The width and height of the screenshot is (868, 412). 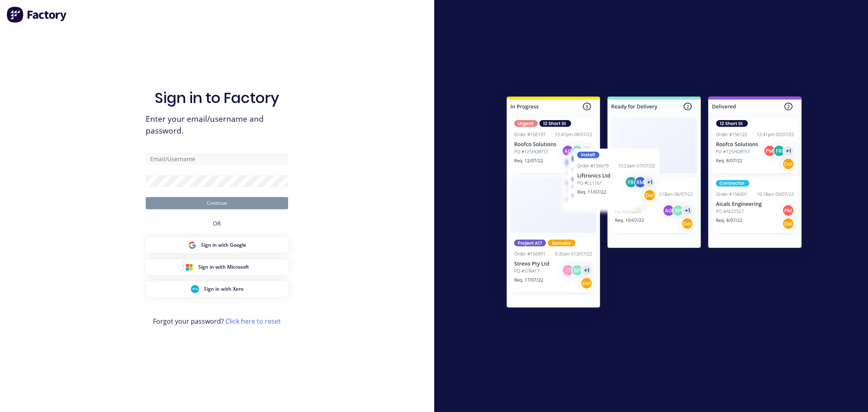 I want to click on img: Xero Sign in, so click(x=195, y=289).